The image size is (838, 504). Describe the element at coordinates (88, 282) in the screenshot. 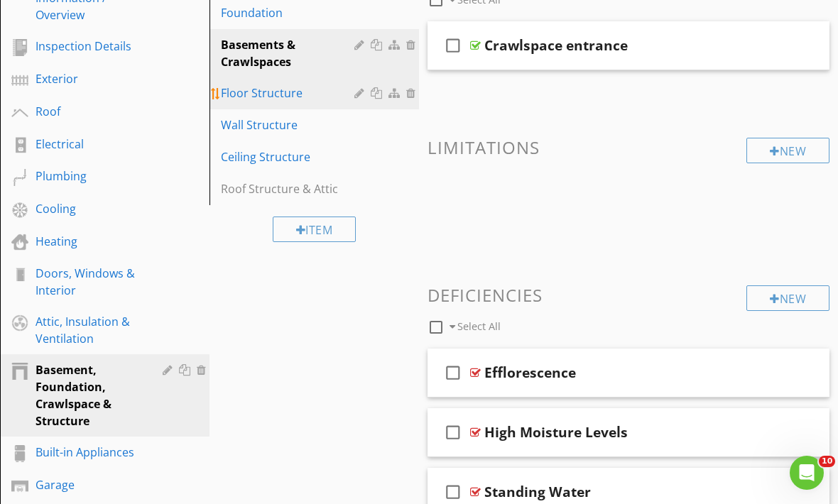

I see `div: Doors, Windows & Interior` at that location.